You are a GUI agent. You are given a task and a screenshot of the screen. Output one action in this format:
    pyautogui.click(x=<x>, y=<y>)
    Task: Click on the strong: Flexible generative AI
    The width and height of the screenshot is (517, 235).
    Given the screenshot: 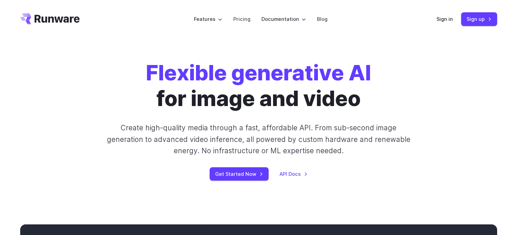 What is the action you would take?
    pyautogui.click(x=258, y=73)
    